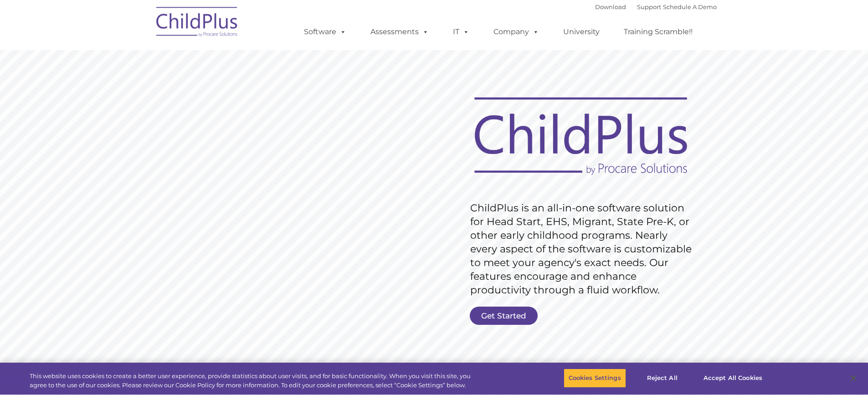  Describe the element at coordinates (732, 378) in the screenshot. I see `button: Accept All Cookies` at that location.